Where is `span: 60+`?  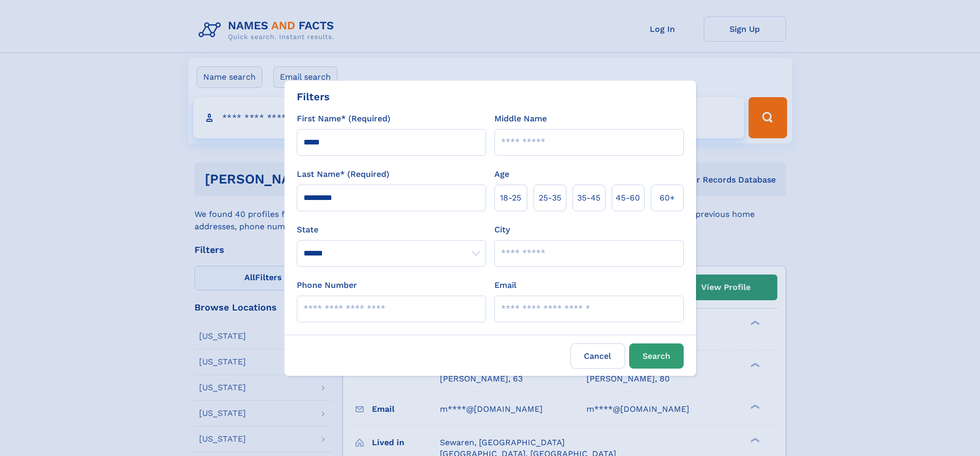
span: 60+ is located at coordinates (667, 198).